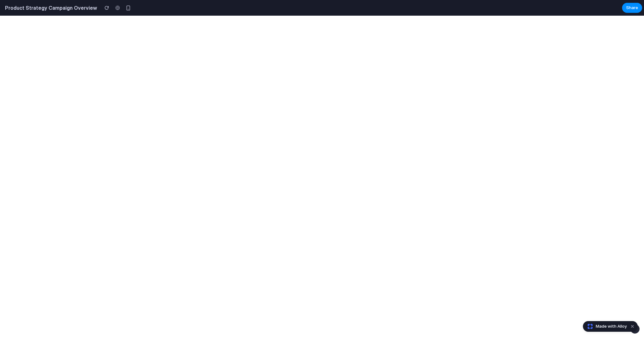 The width and height of the screenshot is (644, 338). What do you see at coordinates (632, 326) in the screenshot?
I see `button: Dismiss watermark` at bounding box center [632, 326].